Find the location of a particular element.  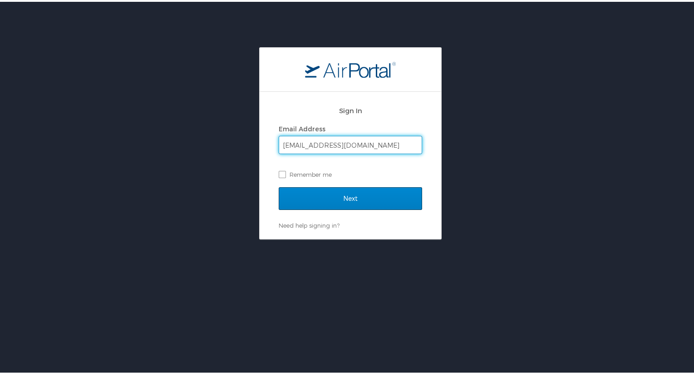

input: Next is located at coordinates (350, 197).